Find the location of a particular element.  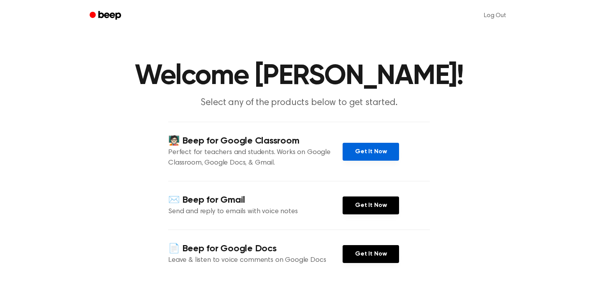

p: Leave & listen to voice comments on Google Docs is located at coordinates (256, 261).